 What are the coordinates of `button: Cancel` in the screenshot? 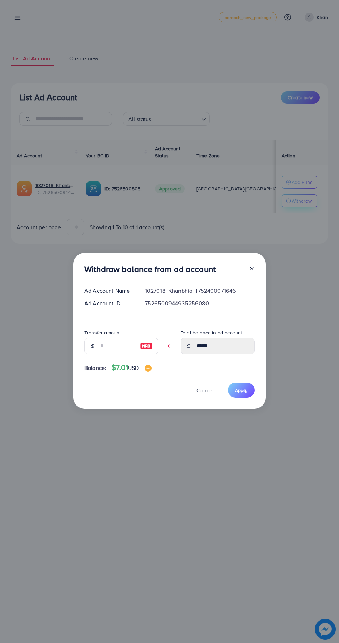 It's located at (205, 390).